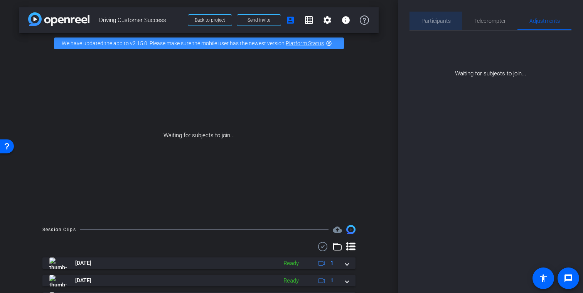  I want to click on button: Back to project, so click(210, 20).